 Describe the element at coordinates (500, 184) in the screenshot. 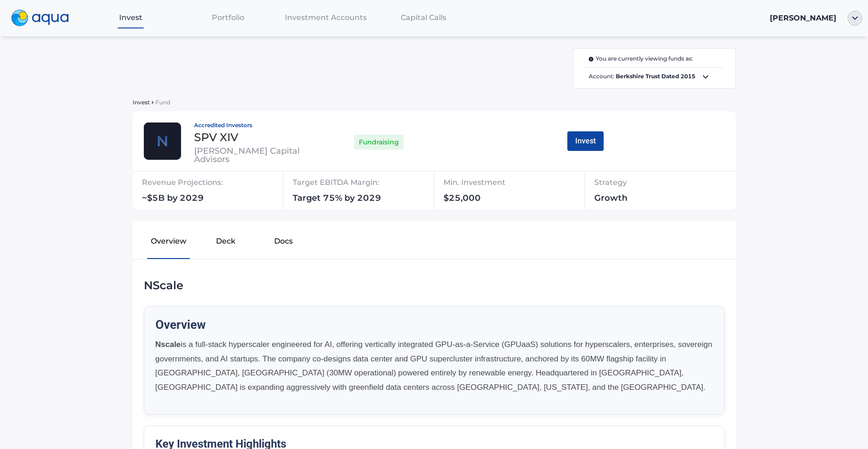

I see `div: Min. Investment` at that location.